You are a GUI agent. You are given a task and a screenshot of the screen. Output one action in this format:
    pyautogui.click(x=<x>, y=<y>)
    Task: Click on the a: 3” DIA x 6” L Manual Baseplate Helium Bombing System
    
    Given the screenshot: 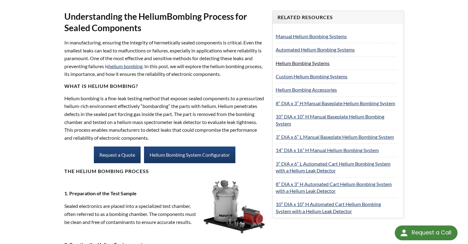 What is the action you would take?
    pyautogui.click(x=335, y=136)
    